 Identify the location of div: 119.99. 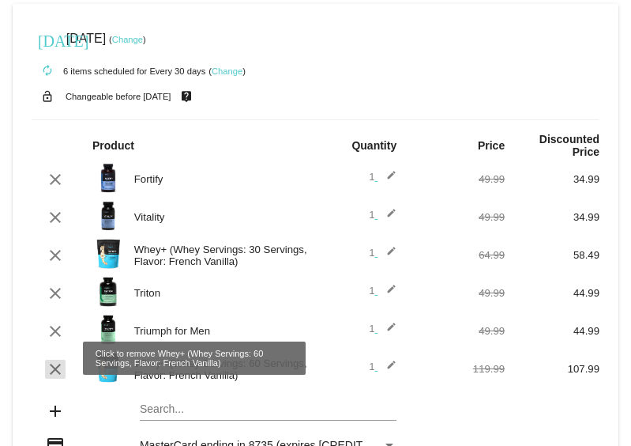
(457, 368).